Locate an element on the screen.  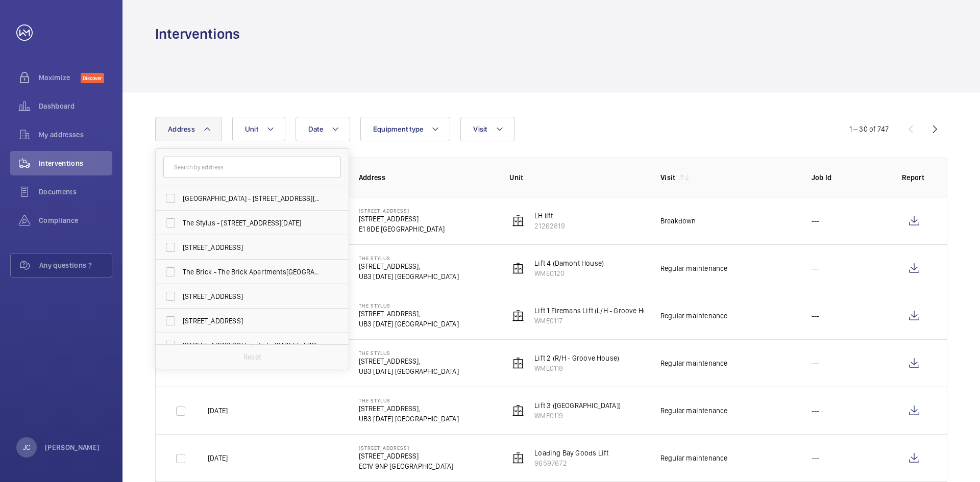
p: Lift 4 (Damont House) is located at coordinates (569, 264).